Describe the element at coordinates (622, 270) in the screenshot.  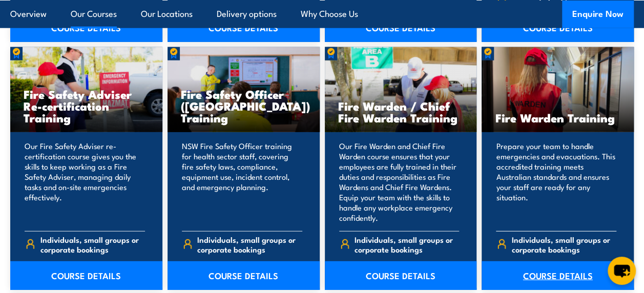
I see `button: chat-button` at that location.